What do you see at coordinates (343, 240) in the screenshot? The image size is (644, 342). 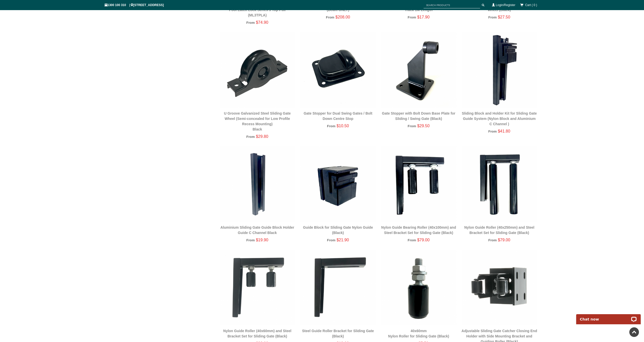 I see `span: $21.90` at bounding box center [343, 240].